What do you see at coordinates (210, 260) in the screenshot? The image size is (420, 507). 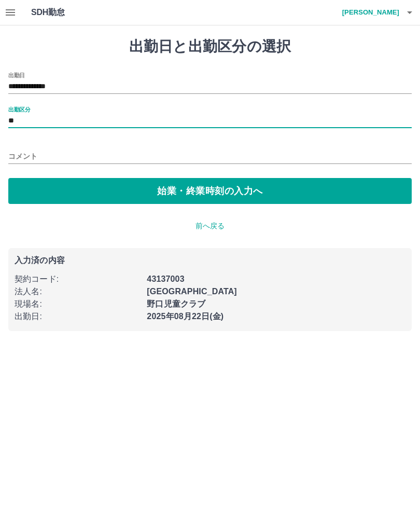 I see `p: 入力済の内容` at bounding box center [210, 260].